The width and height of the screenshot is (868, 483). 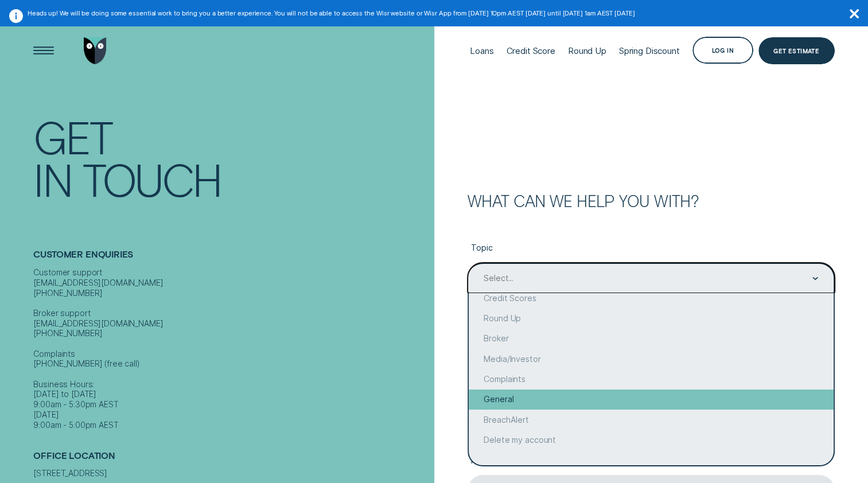 What do you see at coordinates (44, 51) in the screenshot?
I see `button: Open Menu` at bounding box center [44, 51].